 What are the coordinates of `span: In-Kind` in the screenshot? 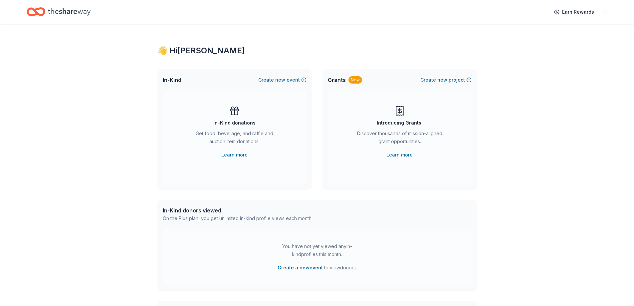 It's located at (172, 80).